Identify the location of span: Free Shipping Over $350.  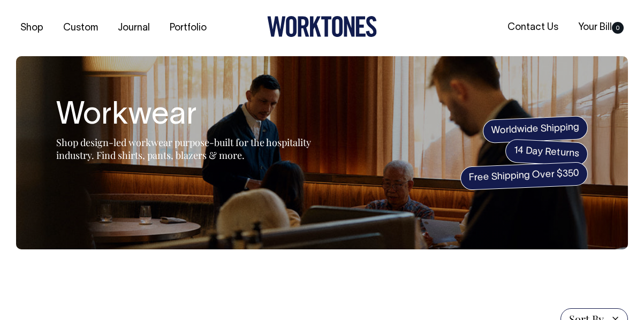
(524, 176).